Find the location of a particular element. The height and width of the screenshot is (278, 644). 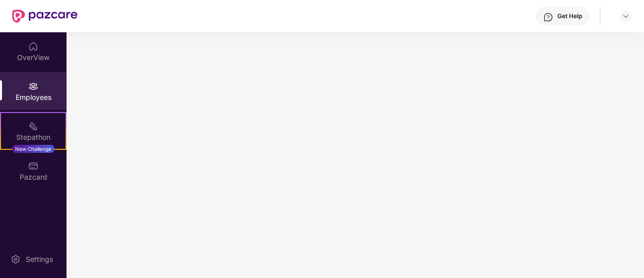

div: Get Help is located at coordinates (569, 16).